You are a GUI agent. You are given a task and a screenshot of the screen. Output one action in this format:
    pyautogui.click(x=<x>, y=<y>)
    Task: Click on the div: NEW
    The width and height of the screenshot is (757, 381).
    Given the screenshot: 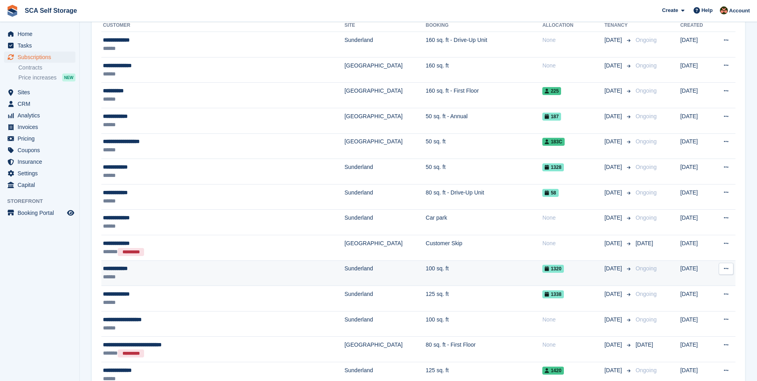 What is the action you would take?
    pyautogui.click(x=69, y=77)
    